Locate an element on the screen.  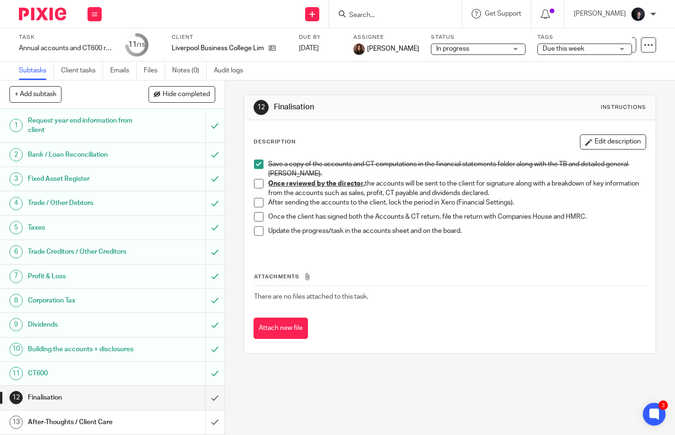
div: 1 is located at coordinates (16, 125).